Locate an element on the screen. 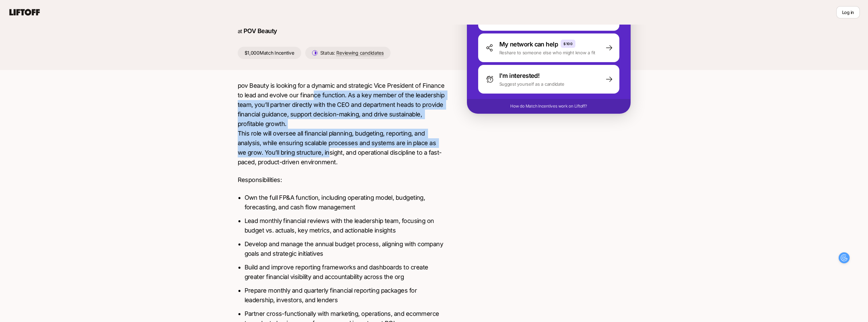 This screenshot has width=868, height=322. li: Lead monthly financial reviews with the leadership team, focusing on budget vs. actuals, key metr... is located at coordinates (345, 226).